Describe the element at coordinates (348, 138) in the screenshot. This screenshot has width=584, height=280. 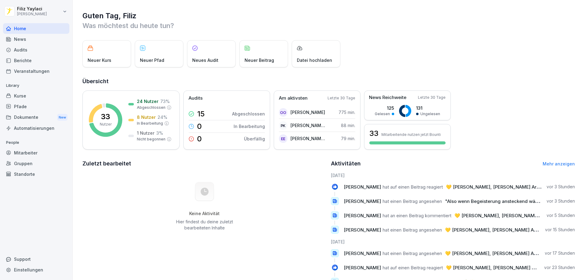
I see `p: 79 min.` at that location.